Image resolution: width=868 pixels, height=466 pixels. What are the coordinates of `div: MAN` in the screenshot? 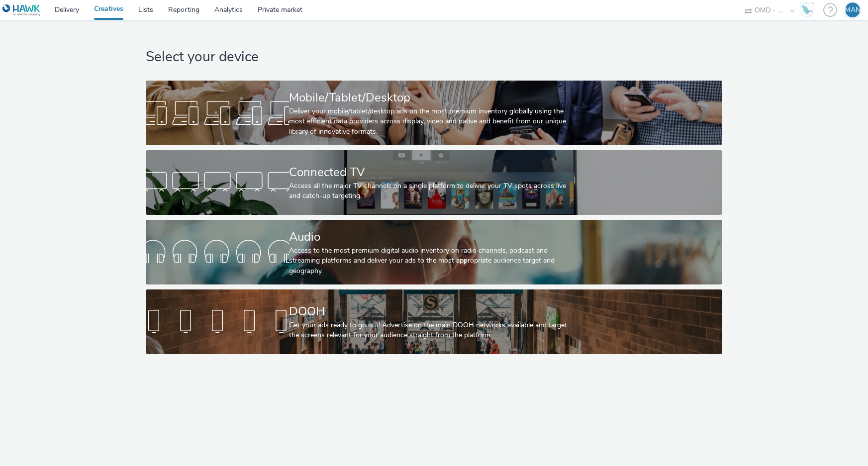 It's located at (853, 10).